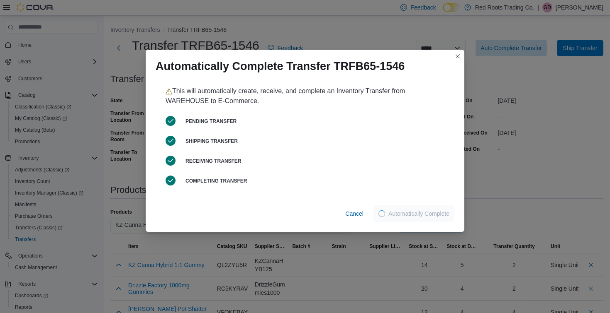  What do you see at coordinates (418, 214) in the screenshot?
I see `span: Automatically Complete` at bounding box center [418, 214].